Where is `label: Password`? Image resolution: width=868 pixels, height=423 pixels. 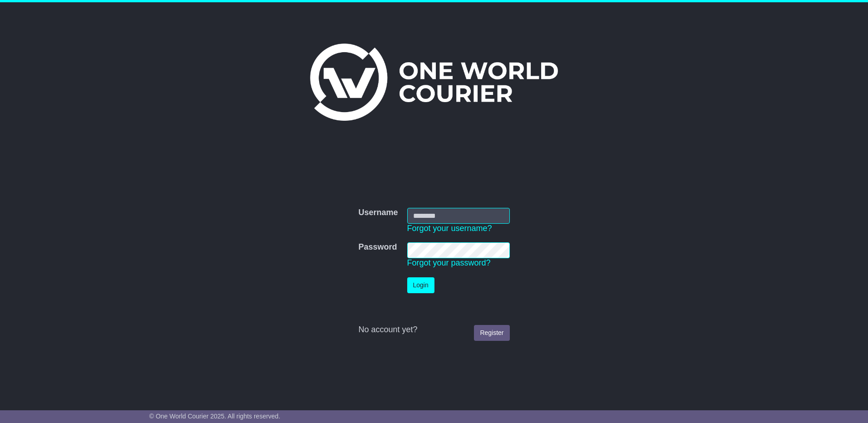
label: Password is located at coordinates (377, 247).